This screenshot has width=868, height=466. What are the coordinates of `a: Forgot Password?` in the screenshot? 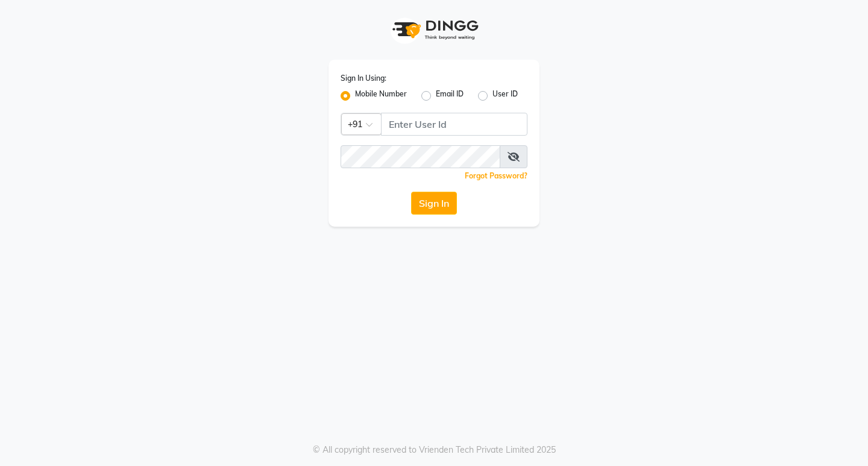 It's located at (496, 175).